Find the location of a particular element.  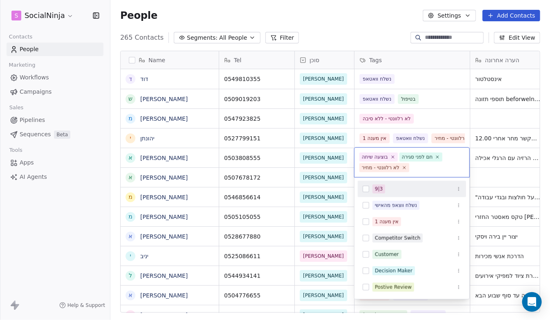

div: Competitor Switch is located at coordinates (398, 238).